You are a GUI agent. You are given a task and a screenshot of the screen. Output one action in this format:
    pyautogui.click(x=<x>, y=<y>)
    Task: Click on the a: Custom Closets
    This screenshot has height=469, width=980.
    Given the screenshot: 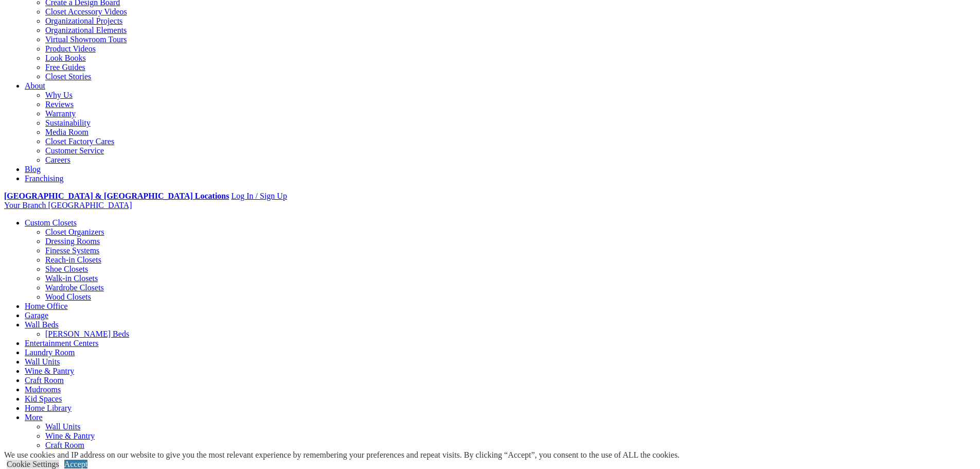 What is the action you would take?
    pyautogui.click(x=50, y=222)
    